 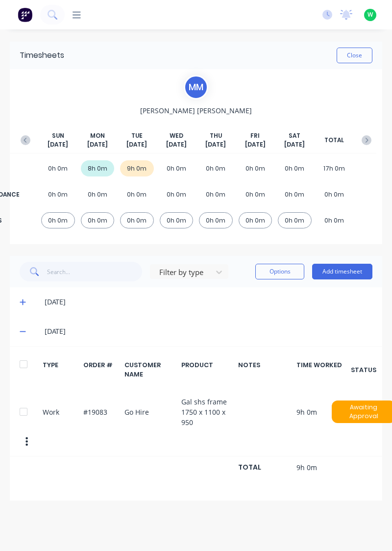 What do you see at coordinates (334, 168) in the screenshot?
I see `div: 17h 0m` at bounding box center [334, 168].